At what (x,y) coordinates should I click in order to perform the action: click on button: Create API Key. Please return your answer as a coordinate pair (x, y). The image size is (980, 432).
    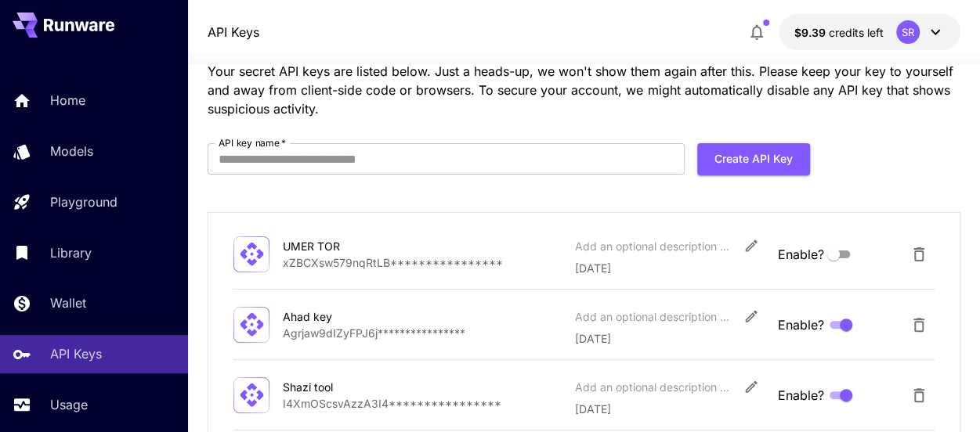
    Looking at the image, I should click on (754, 159).